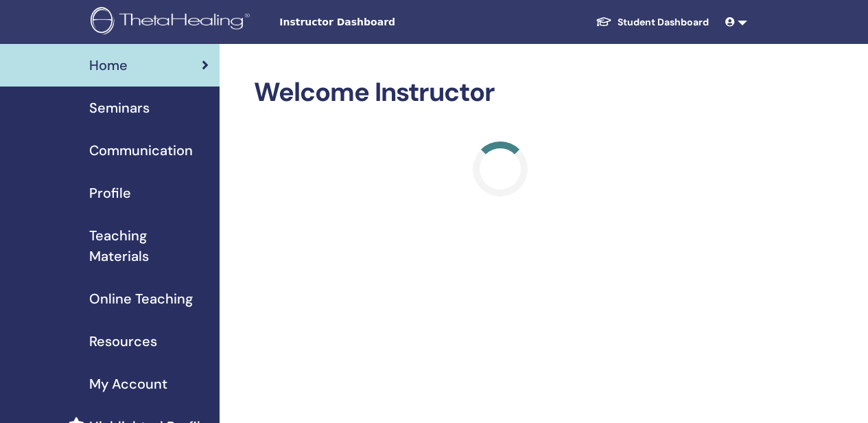 The image size is (868, 423). What do you see at coordinates (382, 22) in the screenshot?
I see `span: Instructor Dashboard` at bounding box center [382, 22].